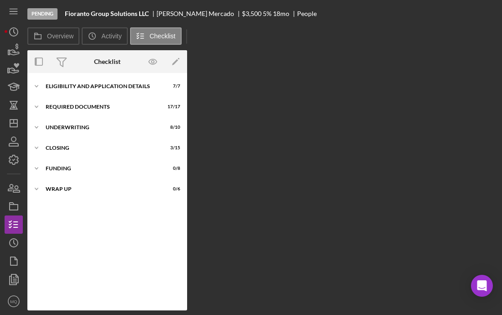  I want to click on button: Overview, so click(53, 36).